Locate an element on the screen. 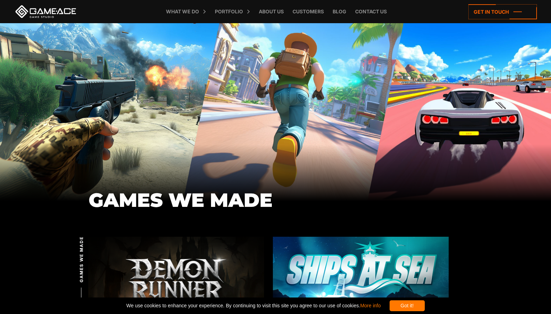 The height and width of the screenshot is (314, 551). h1: GAMES WE MADE is located at coordinates (276, 201).